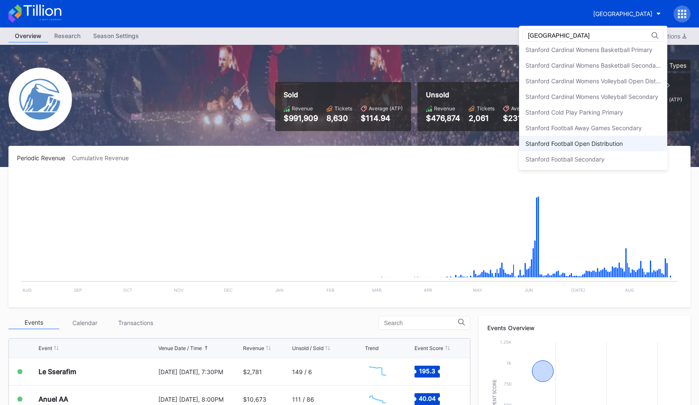 This screenshot has height=405, width=699. What do you see at coordinates (592, 96) in the screenshot?
I see `div: Stanford Cardinal Womens Volleyball Secondary` at bounding box center [592, 96].